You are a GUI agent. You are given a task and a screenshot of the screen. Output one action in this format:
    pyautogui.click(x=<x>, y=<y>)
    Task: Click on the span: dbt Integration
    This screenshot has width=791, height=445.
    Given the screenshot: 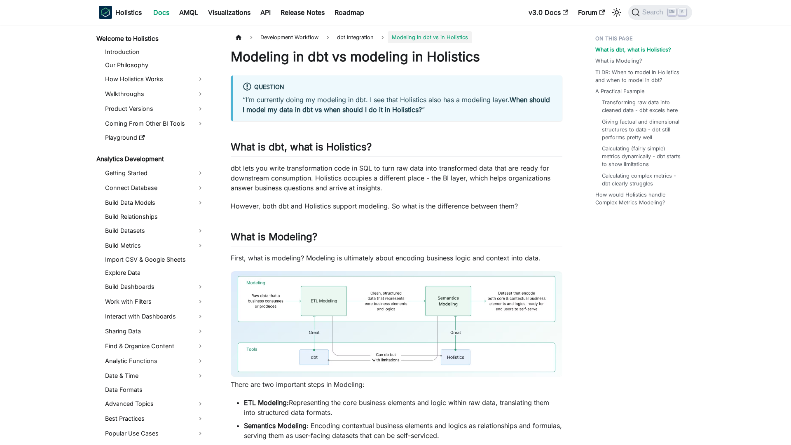 What is the action you would take?
    pyautogui.click(x=355, y=37)
    